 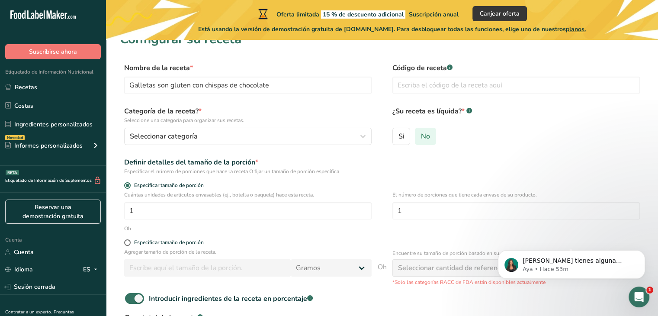 I want to click on font: Sesión cerrada, so click(x=35, y=286).